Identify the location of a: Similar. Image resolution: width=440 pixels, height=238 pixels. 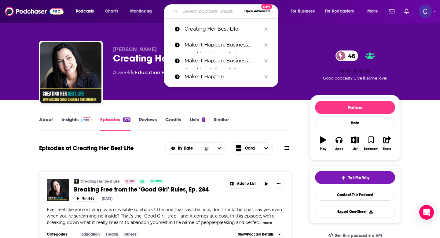
(221, 123).